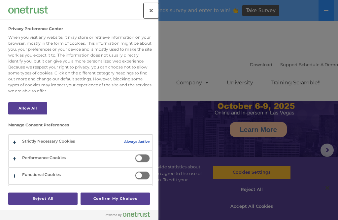 This screenshot has height=220, width=338. Describe the element at coordinates (81, 64) in the screenshot. I see `div: When you visit any website, it may store or retrieve information on your browser, mostly in the f...` at that location.